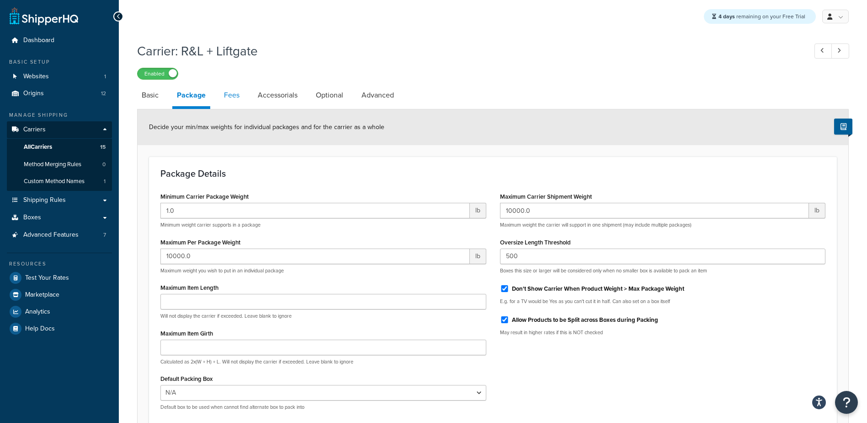 The width and height of the screenshot is (867, 423). I want to click on p: Calculated as 2x(W + H) + L. Will not display the carrier if exceeded. Leave blank to ignore, so click(323, 361).